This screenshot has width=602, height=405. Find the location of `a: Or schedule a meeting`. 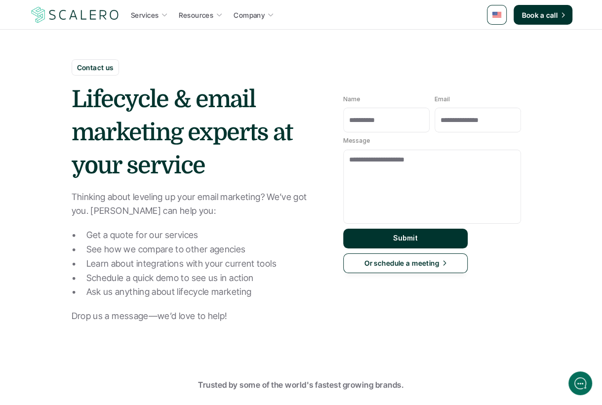

a: Or schedule a meeting is located at coordinates (406, 263).